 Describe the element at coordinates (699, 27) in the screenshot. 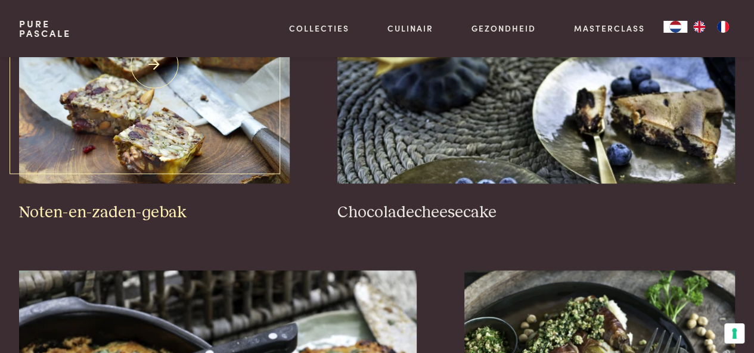

I see `a: EN` at that location.